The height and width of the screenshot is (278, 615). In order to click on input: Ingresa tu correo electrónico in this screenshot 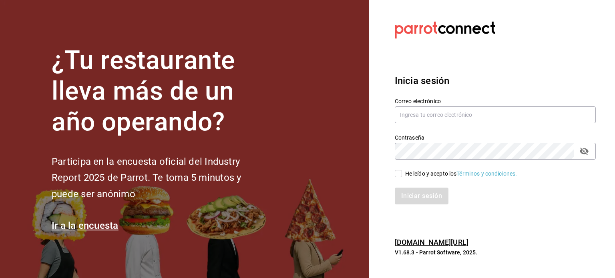, I will do `click(495, 115)`.